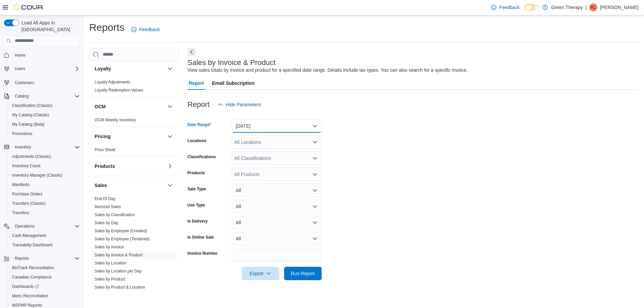 Image resolution: width=644 pixels, height=308 pixels. What do you see at coordinates (42, 55) in the screenshot?
I see `button: Home` at bounding box center [42, 55].